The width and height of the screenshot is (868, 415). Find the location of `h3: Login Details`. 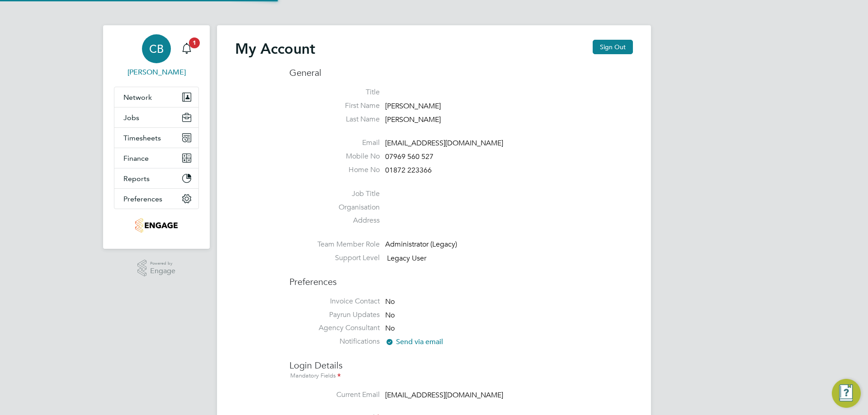

h3: Login Details is located at coordinates (461, 366).